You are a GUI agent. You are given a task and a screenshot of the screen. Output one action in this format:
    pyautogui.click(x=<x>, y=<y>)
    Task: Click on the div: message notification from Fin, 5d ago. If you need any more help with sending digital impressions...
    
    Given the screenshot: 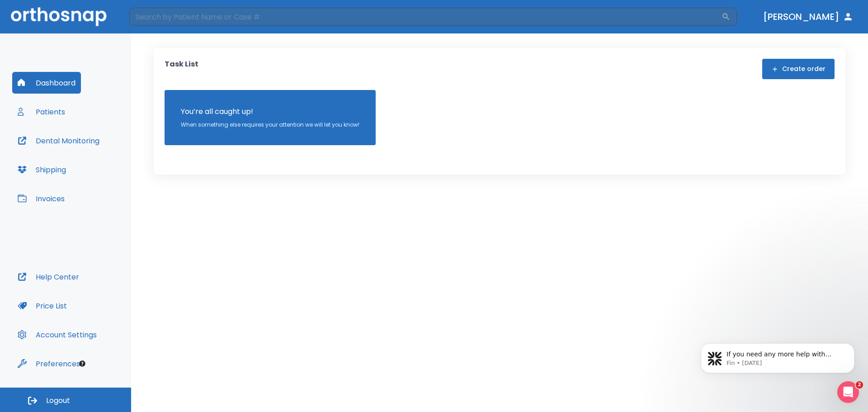 What is the action you would take?
    pyautogui.click(x=91, y=34)
    